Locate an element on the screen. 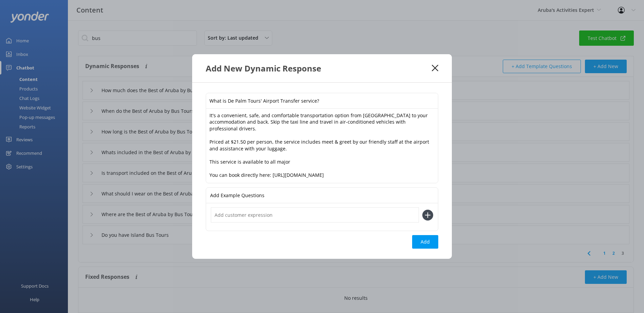 This screenshot has height=313, width=644. div: Add New Dynamic Response is located at coordinates (319, 68).